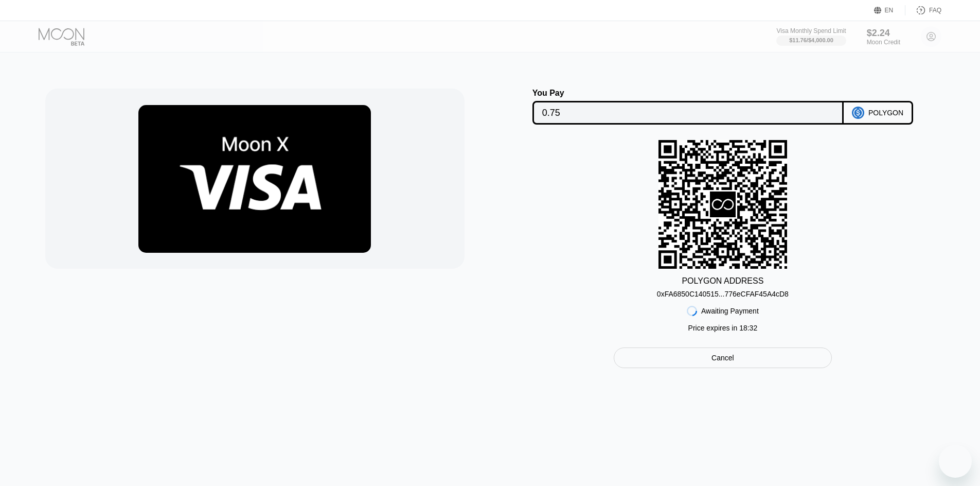 The image size is (980, 486). I want to click on div: $11.76 / $4,000.00, so click(812, 40).